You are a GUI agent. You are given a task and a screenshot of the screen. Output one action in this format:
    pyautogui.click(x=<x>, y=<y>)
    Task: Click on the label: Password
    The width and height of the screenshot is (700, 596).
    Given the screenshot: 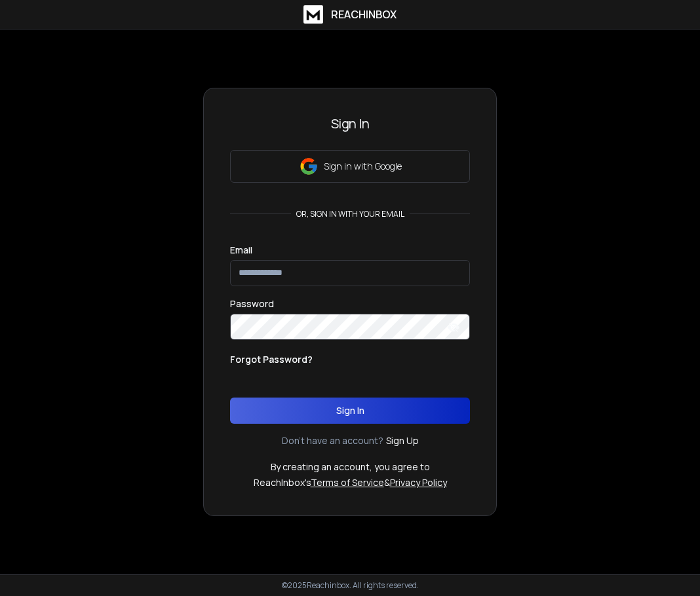 What is the action you would take?
    pyautogui.click(x=252, y=304)
    